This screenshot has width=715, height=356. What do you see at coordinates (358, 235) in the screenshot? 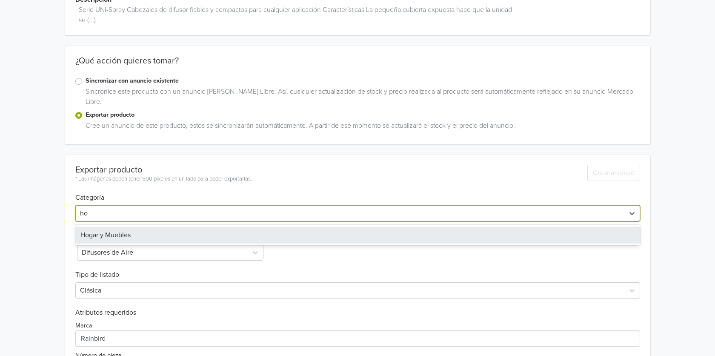
I see `div: Hogar y Muebles` at bounding box center [358, 235].